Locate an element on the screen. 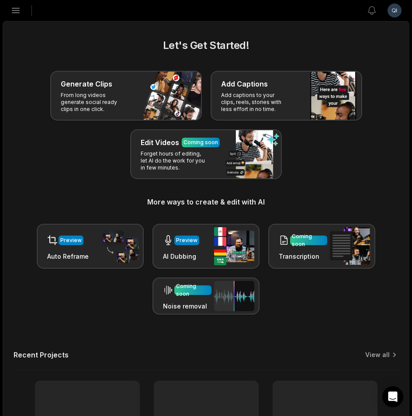 The width and height of the screenshot is (412, 416). h3: AI Dubbing is located at coordinates (181, 256).